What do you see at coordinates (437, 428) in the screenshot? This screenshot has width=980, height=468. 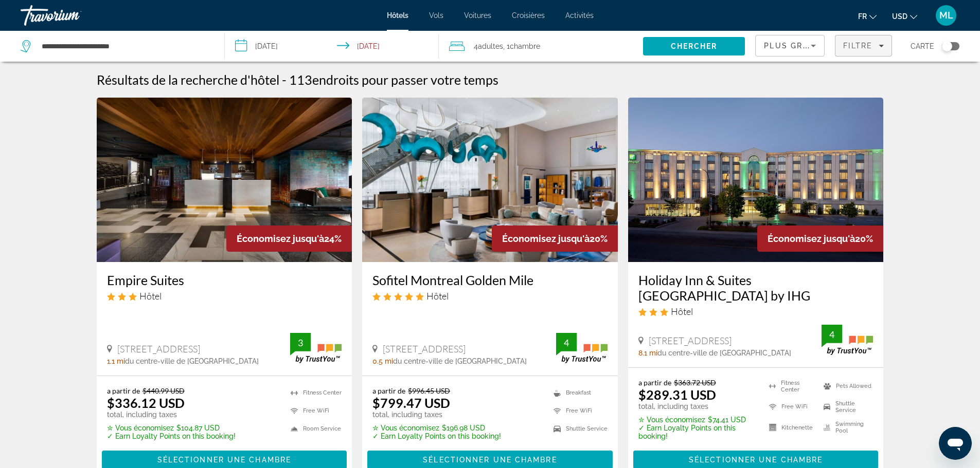 I see `p: $196.98 USD` at bounding box center [437, 428].